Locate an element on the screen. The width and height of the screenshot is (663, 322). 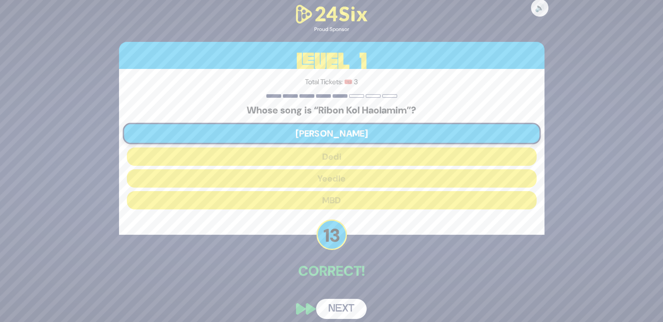
button: MBD is located at coordinates (332, 200).